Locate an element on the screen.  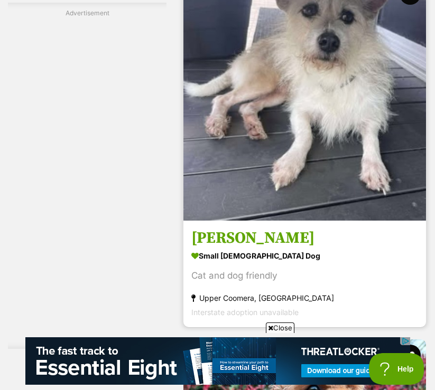
span: Close is located at coordinates (280, 328).